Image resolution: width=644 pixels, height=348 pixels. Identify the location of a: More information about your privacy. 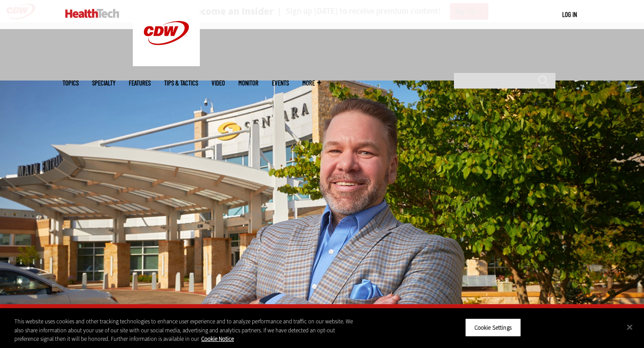
(217, 338).